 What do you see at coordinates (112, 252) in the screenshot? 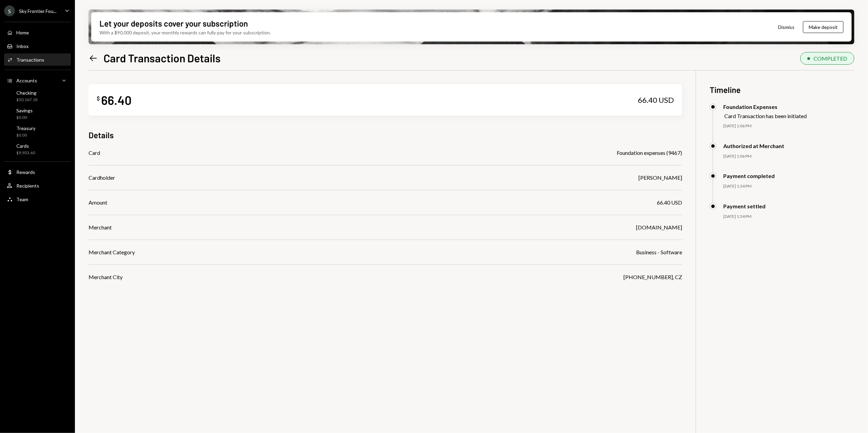
I see `div: Merchant Category` at bounding box center [112, 252].